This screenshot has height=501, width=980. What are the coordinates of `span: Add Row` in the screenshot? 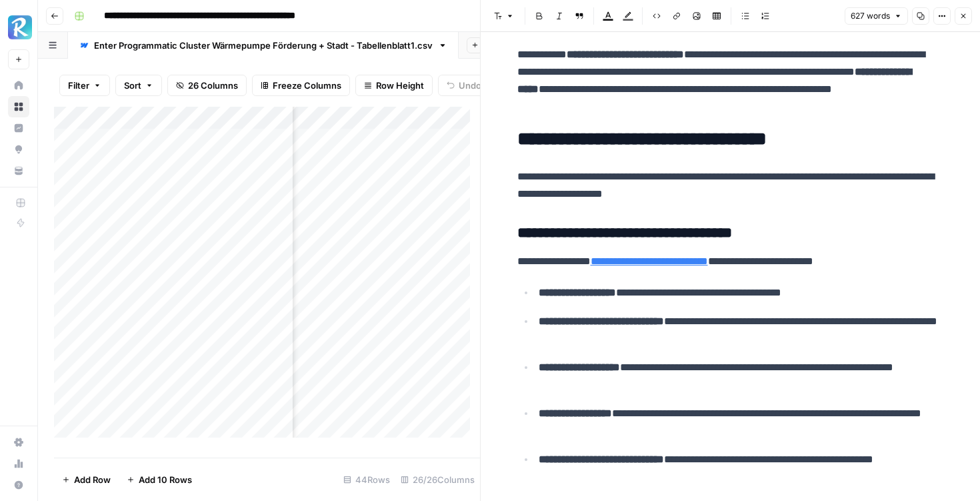 It's located at (92, 480).